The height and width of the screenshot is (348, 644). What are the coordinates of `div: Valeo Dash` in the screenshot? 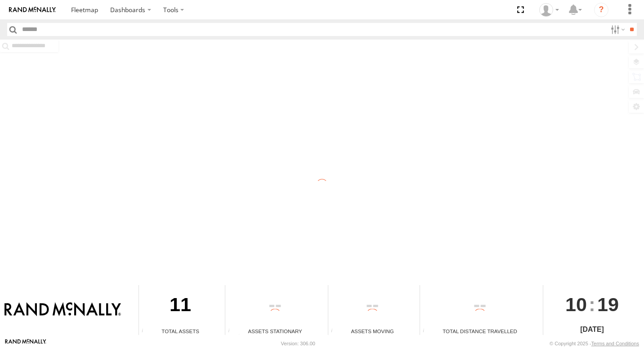 It's located at (549, 10).